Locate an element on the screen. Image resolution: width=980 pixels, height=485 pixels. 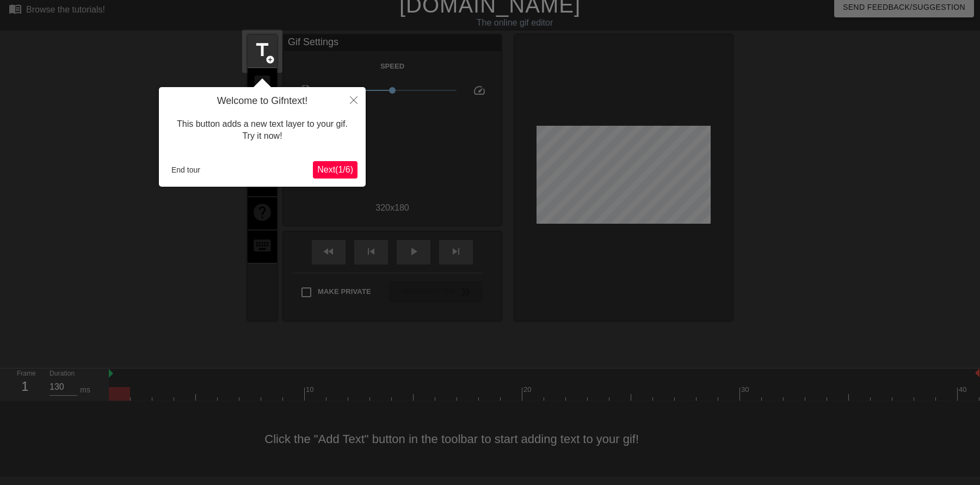
div: This button adds a new text layer to your gif. Try it now! is located at coordinates (262, 130).